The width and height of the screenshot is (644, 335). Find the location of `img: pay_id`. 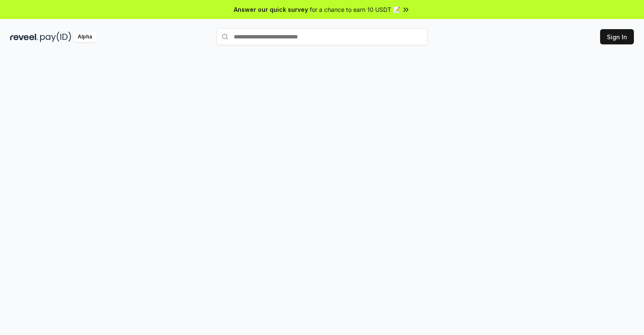

img: pay_id is located at coordinates (56, 37).